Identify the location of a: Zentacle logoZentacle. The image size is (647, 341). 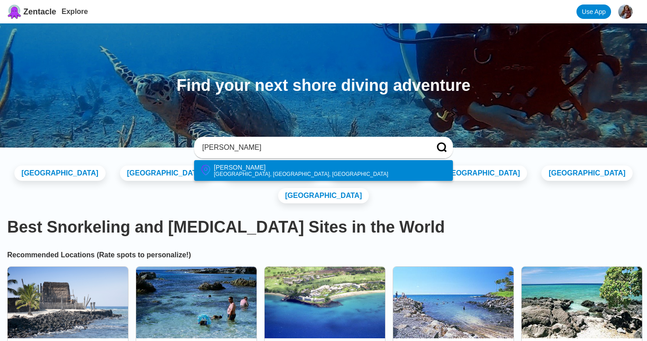
(31, 12).